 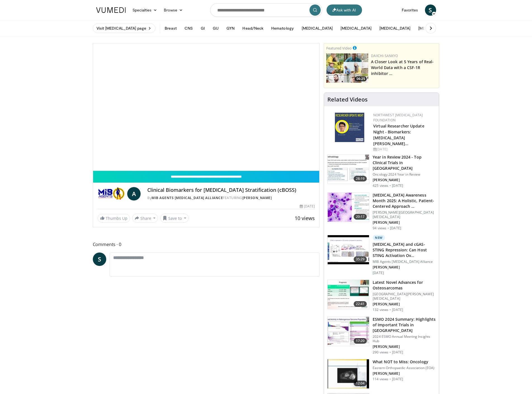 What do you see at coordinates (348, 331) in the screenshot?
I see `img: 46de9799-2ad3-4469-b73f-5b07c033639e.150x105_q85_crop-smart_upscale.jpg` at bounding box center [348, 331].